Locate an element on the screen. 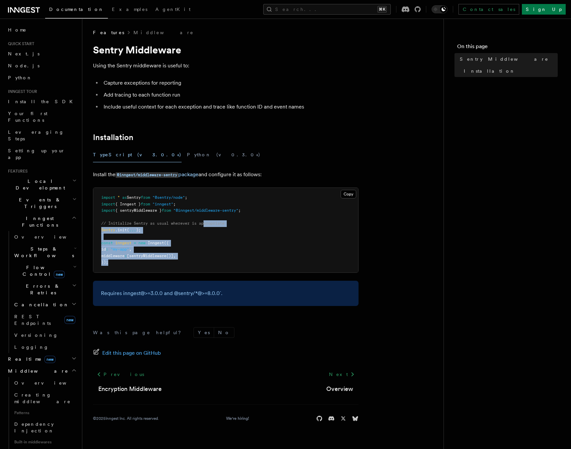 The image size is (571, 449). span: AgentKit is located at coordinates (173, 9).